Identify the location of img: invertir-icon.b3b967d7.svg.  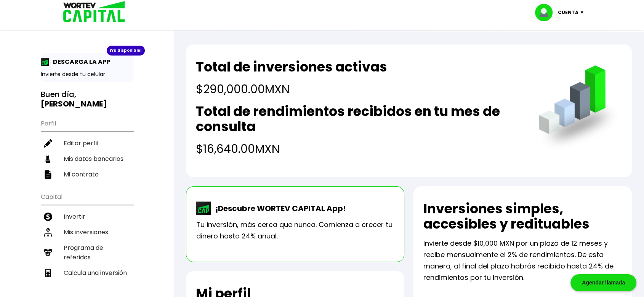
(48, 217).